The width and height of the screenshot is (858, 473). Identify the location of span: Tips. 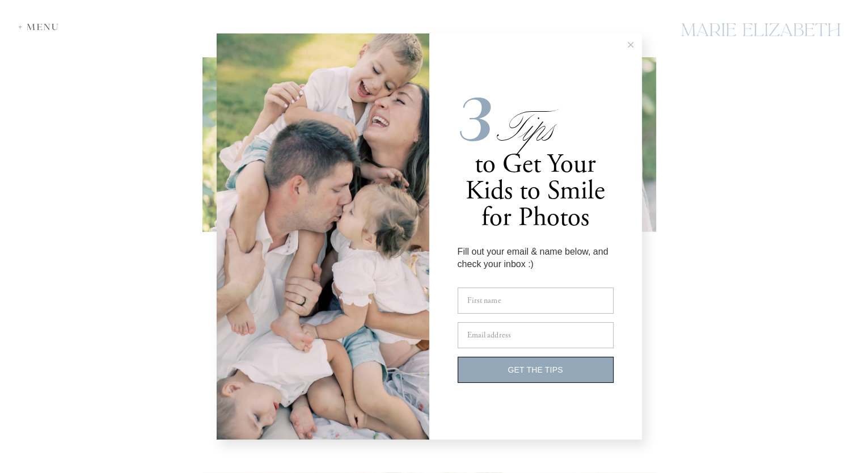
(520, 128).